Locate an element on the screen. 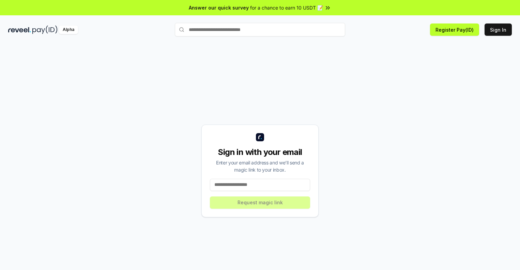 Image resolution: width=520 pixels, height=270 pixels. div: Sign in with your email is located at coordinates (260, 152).